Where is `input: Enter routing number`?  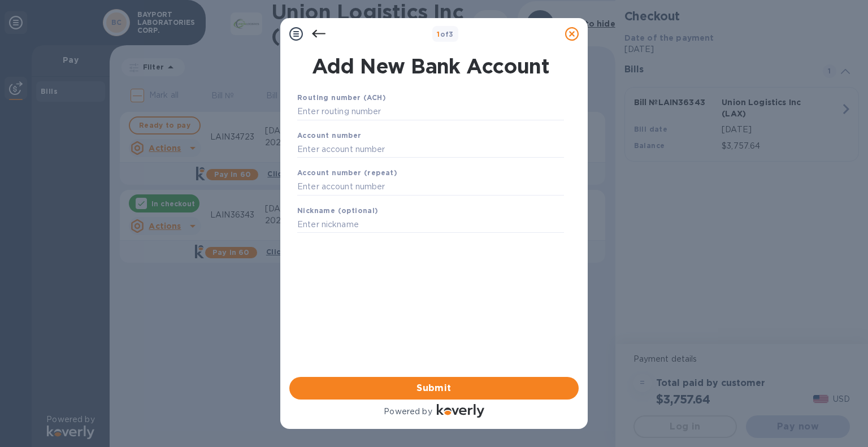
input: Enter routing number is located at coordinates (430, 112).